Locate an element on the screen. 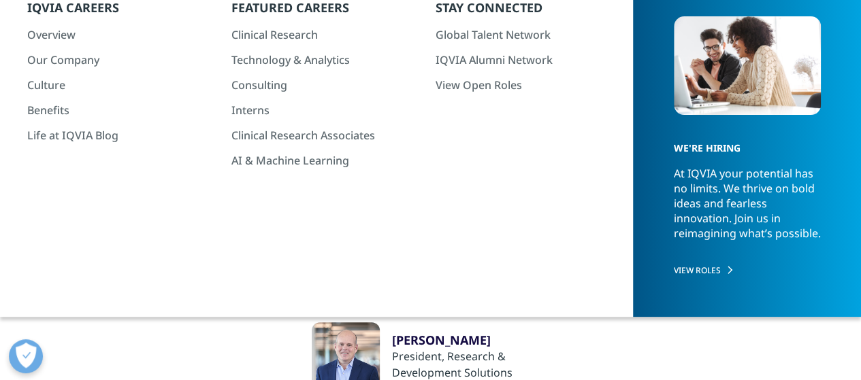 This screenshot has width=861, height=380. a: Culture is located at coordinates (123, 85).